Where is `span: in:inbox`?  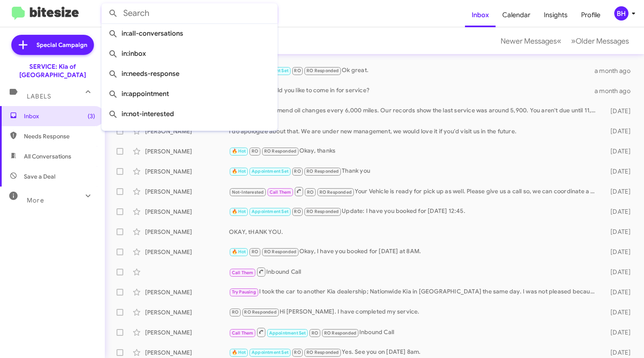 span: in:inbox is located at coordinates (189, 54).